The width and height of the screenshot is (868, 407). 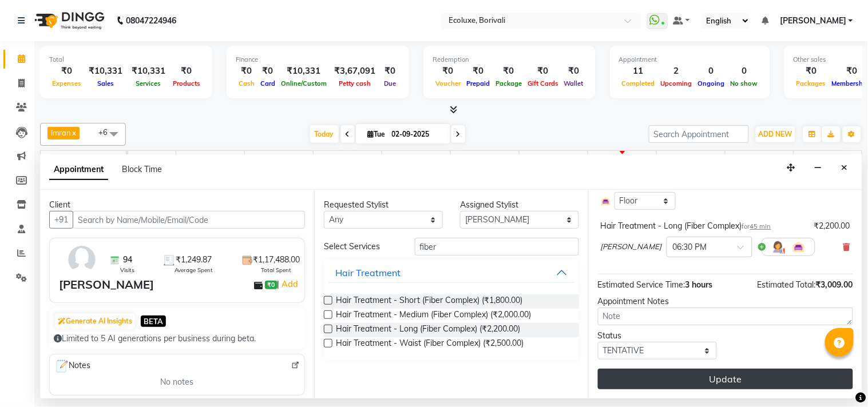 What do you see at coordinates (725, 301) in the screenshot?
I see `div: Appointment Notes` at bounding box center [725, 301].